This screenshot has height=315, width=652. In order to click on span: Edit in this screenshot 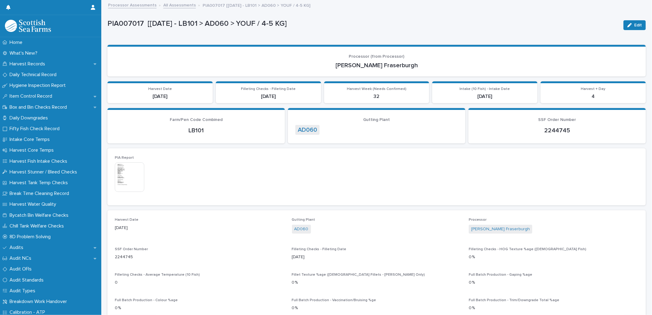, I will do `click(638, 25)`.